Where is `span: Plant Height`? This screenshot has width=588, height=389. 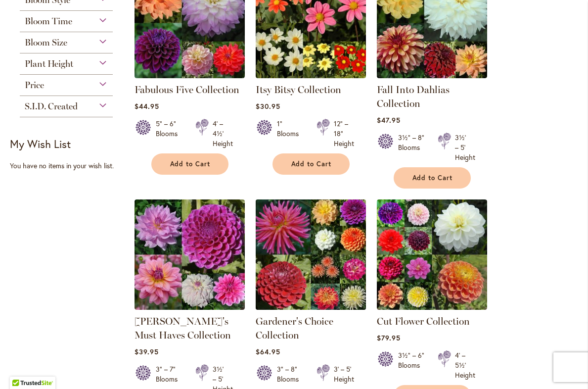 span: Plant Height is located at coordinates (49, 64).